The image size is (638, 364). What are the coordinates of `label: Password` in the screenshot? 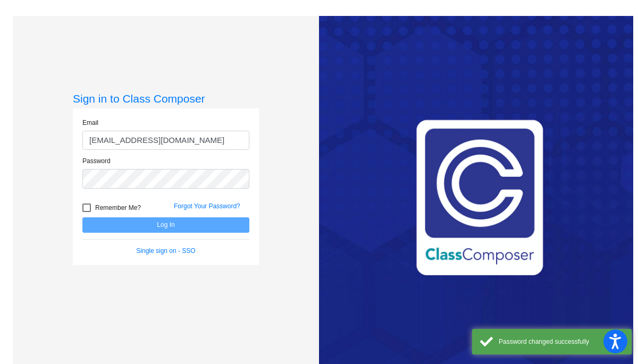 It's located at (96, 161).